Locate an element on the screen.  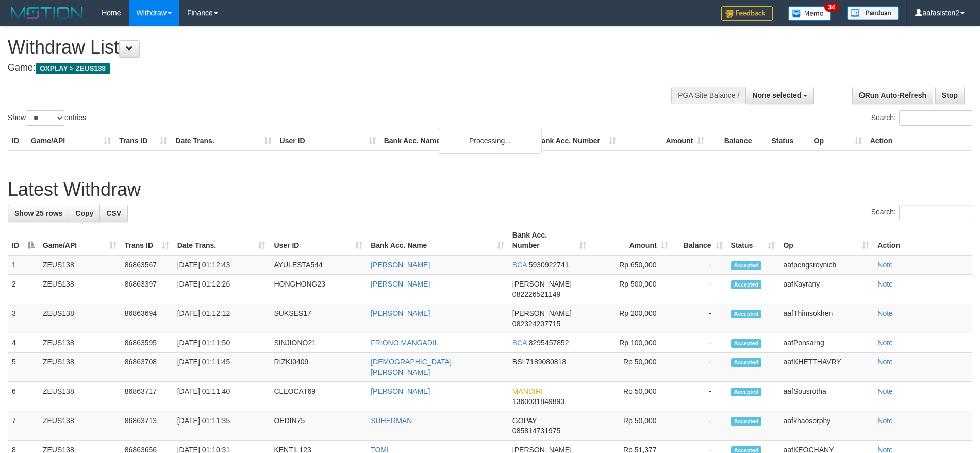
td: AYULESTA544 is located at coordinates (318, 265).